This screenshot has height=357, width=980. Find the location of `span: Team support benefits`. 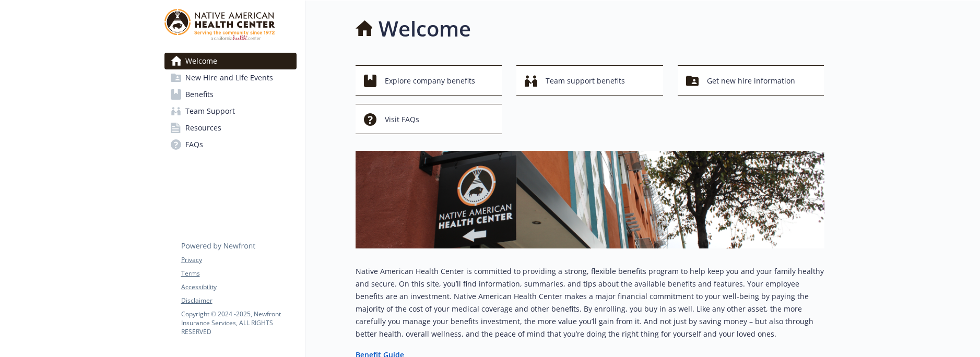

span: Team support benefits is located at coordinates (586, 81).